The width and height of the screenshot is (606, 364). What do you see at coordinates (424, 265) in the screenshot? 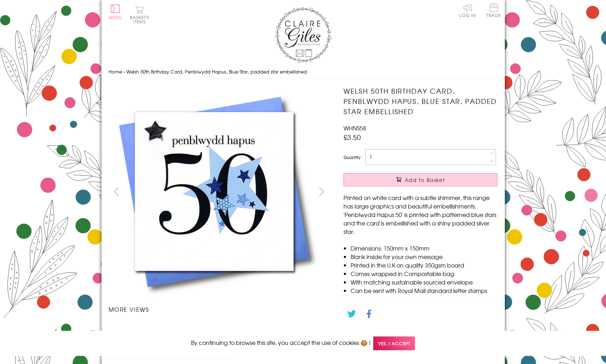
I see `li: Printed in the U.K on quality 350gsm board` at bounding box center [424, 265].